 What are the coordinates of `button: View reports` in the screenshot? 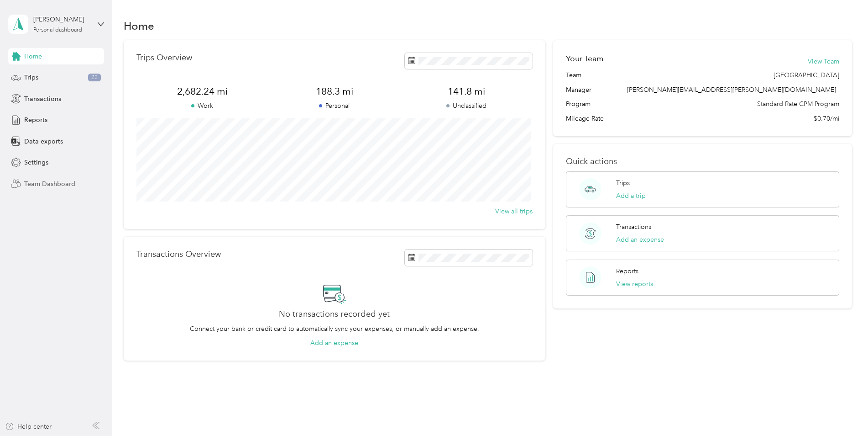 It's located at (634, 284).